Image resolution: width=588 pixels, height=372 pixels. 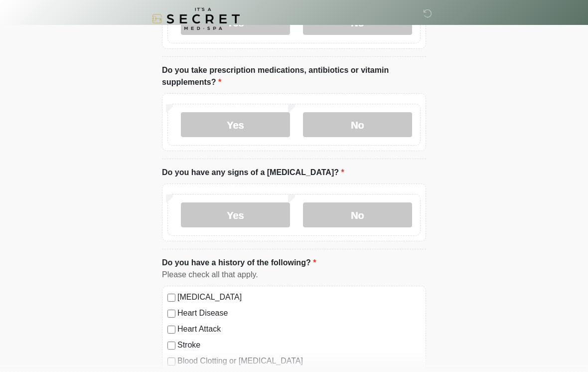 What do you see at coordinates (299, 314) in the screenshot?
I see `label: Heart Disease` at bounding box center [299, 314].